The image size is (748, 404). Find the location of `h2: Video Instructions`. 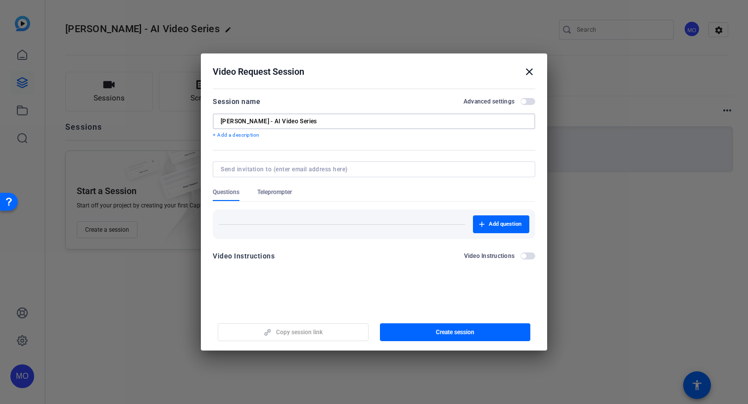

h2: Video Instructions is located at coordinates (490, 256).